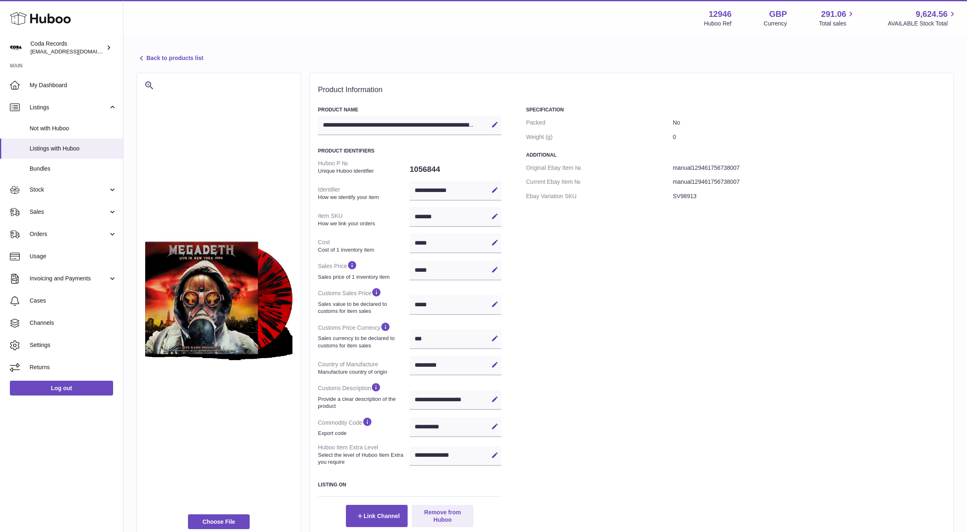  Describe the element at coordinates (837, 23) in the screenshot. I see `span: Total sales` at that location.